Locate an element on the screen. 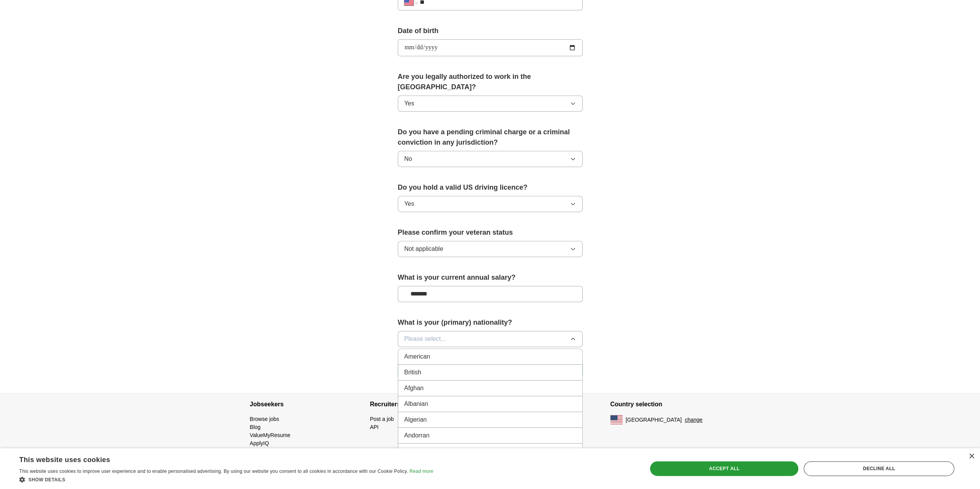 The height and width of the screenshot is (489, 980). div: Accept all is located at coordinates (724, 469).